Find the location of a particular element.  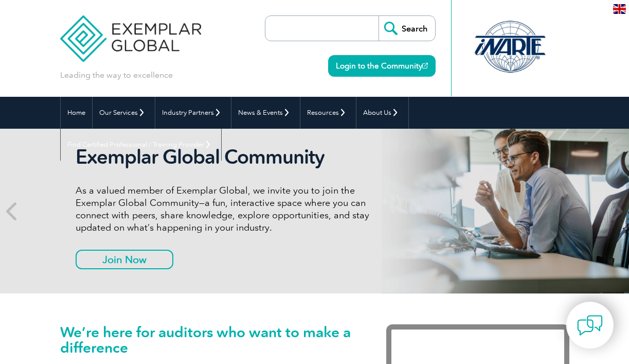

h1: We’re here for auditors who want to make a difference is located at coordinates (208, 340).